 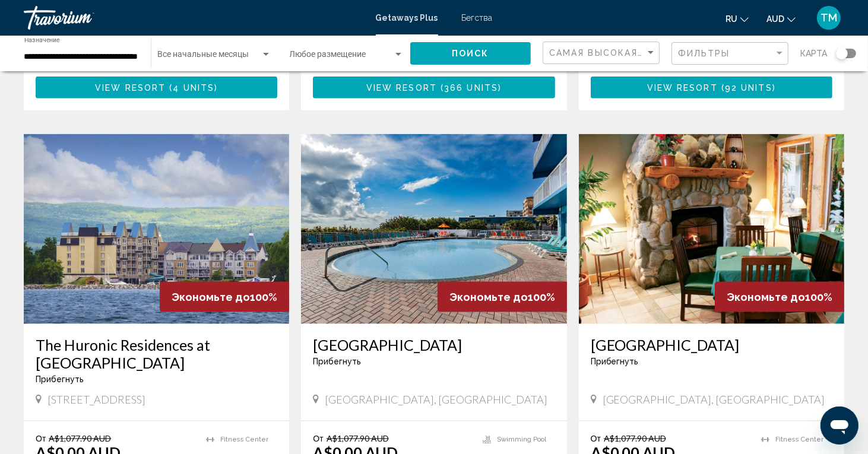 I want to click on button: View Resort(366 units), so click(x=434, y=87).